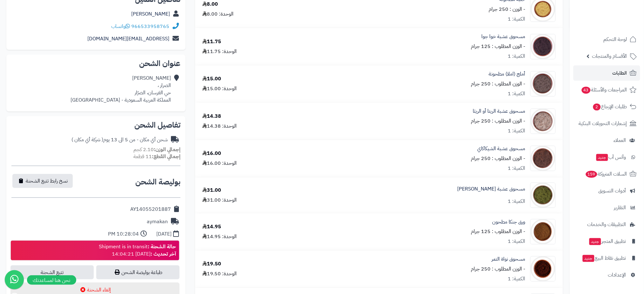 This screenshot has height=294, width=644. I want to click on span: أدوات التسويق, so click(612, 191).